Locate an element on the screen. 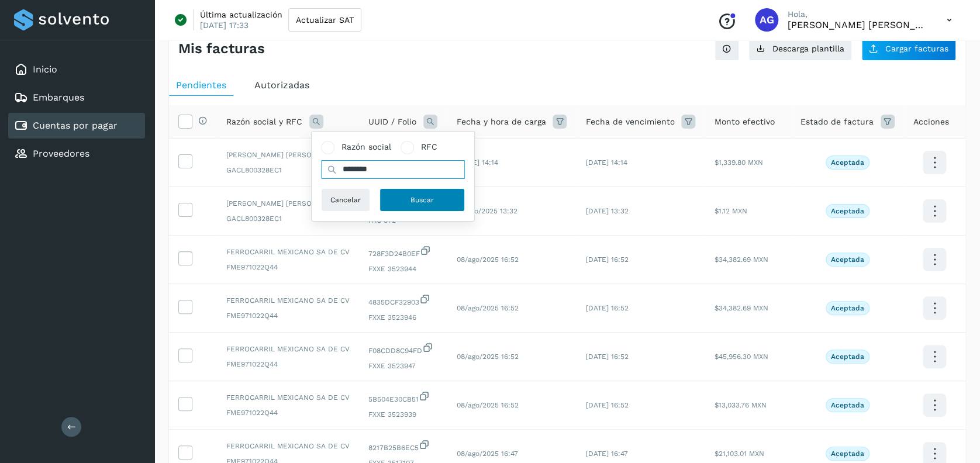  a: Descarga plantilla is located at coordinates (800, 48).